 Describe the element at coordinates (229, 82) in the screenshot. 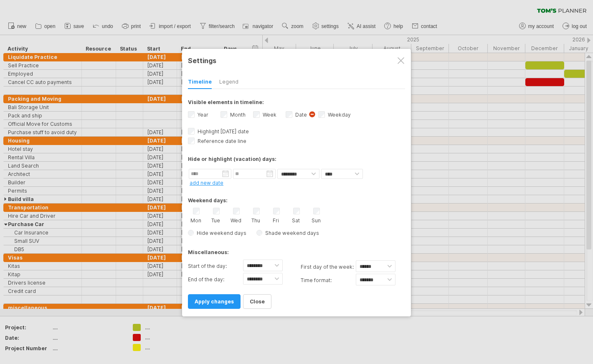

I see `div: Legend` at that location.